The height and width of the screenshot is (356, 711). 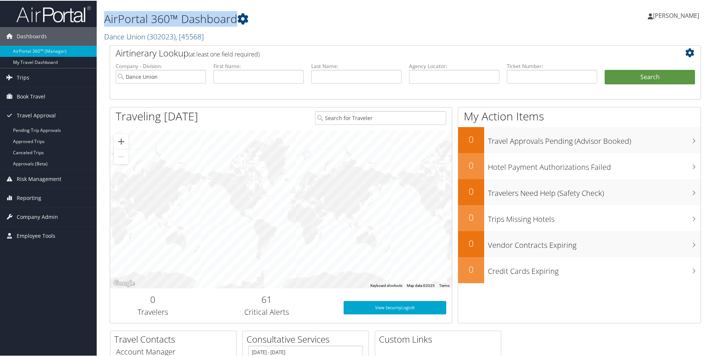 I want to click on button: Zoom out, so click(x=121, y=156).